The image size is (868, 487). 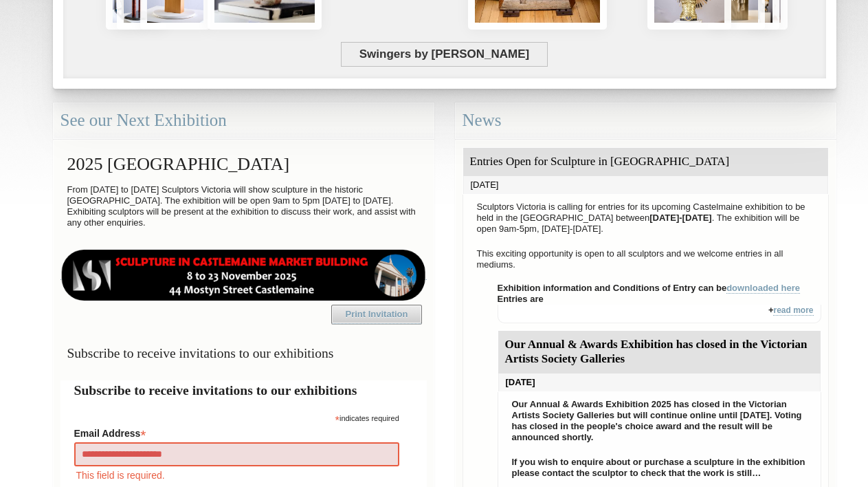 What do you see at coordinates (243, 390) in the screenshot?
I see `h2: Subscribe to receive invitations to our exhibitions` at bounding box center [243, 390].